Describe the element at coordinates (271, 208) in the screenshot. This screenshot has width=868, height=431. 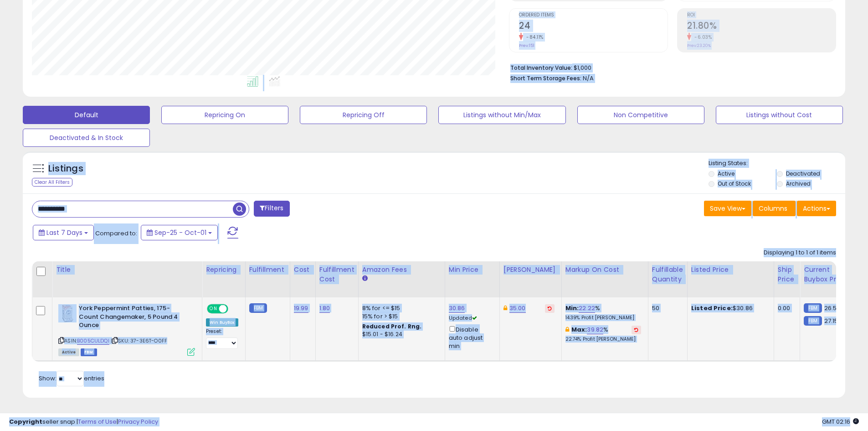
I see `button: Filters` at that location.